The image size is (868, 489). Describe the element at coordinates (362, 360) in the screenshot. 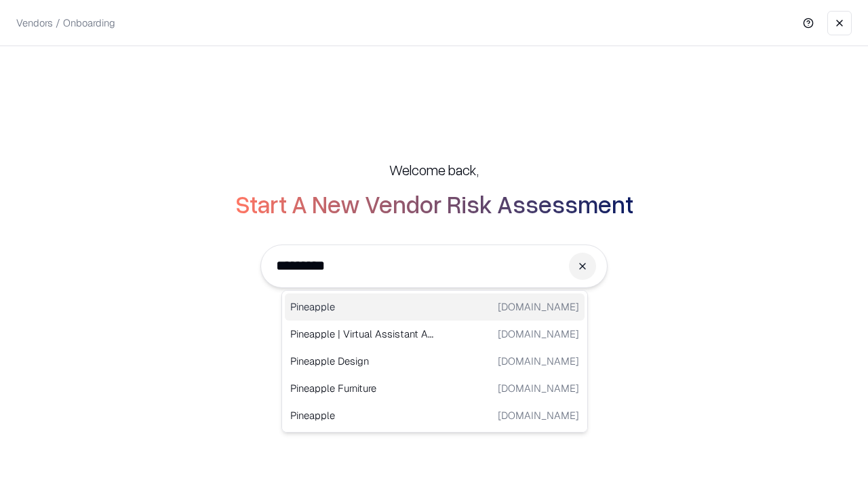

I see `p: Pineapple Design` at that location.